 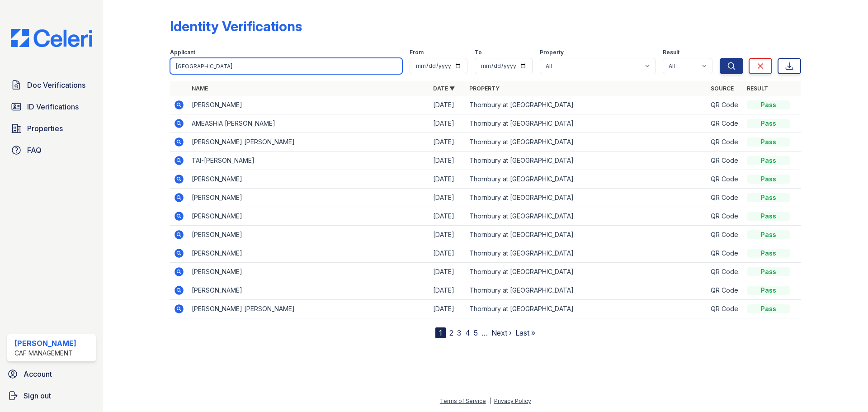 I want to click on span: Account, so click(x=37, y=374).